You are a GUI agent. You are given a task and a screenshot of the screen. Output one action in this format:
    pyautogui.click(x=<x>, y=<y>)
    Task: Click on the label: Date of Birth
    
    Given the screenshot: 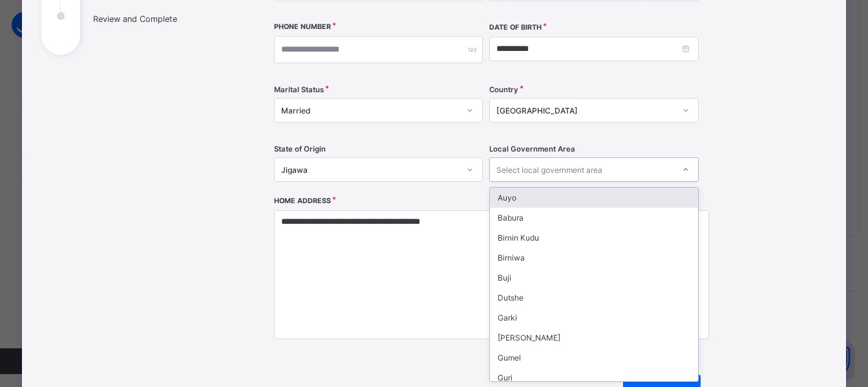 What is the action you would take?
    pyautogui.click(x=515, y=27)
    